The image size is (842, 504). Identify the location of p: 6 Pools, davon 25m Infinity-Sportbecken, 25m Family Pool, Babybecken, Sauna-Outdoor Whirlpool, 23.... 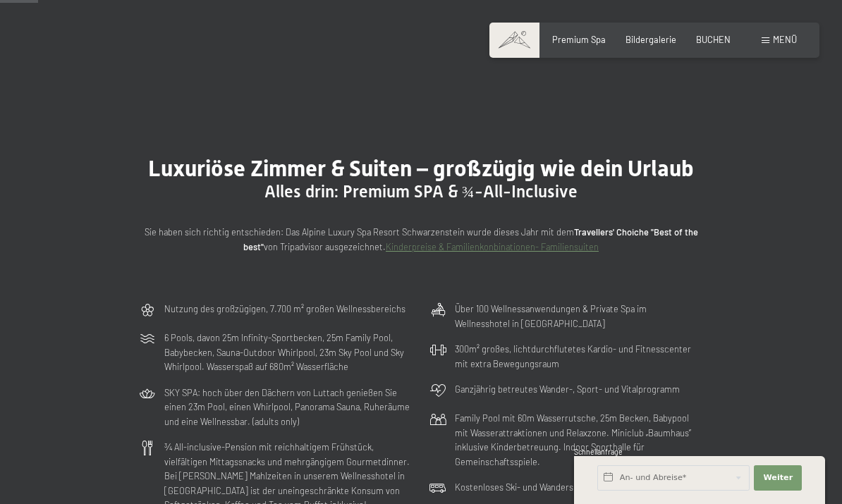
(288, 352).